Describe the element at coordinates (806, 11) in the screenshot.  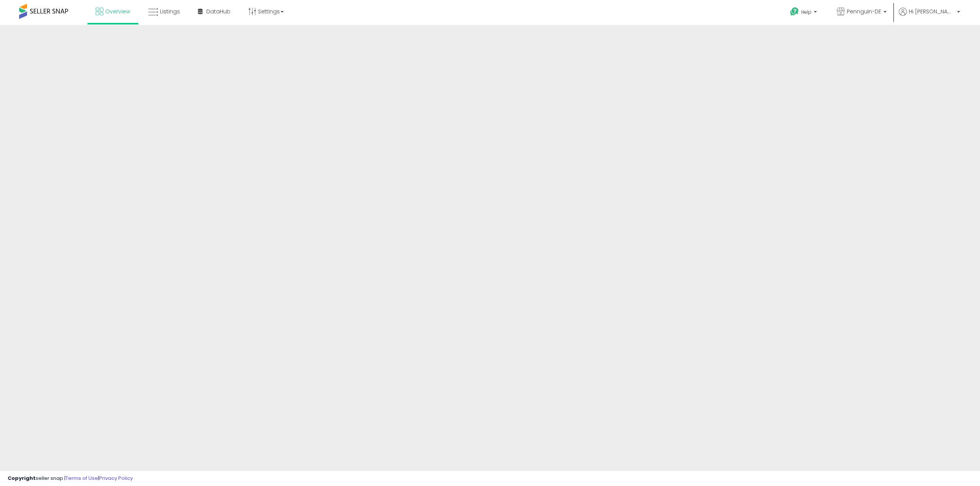
I see `span: Help` at that location.